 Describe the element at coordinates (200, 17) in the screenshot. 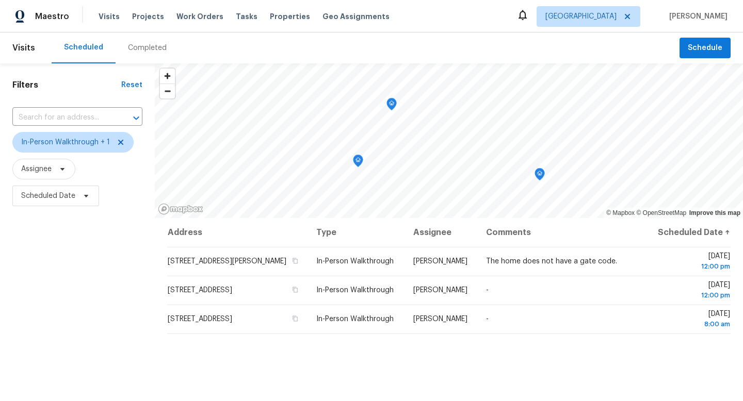

I see `span: Work Orders` at that location.